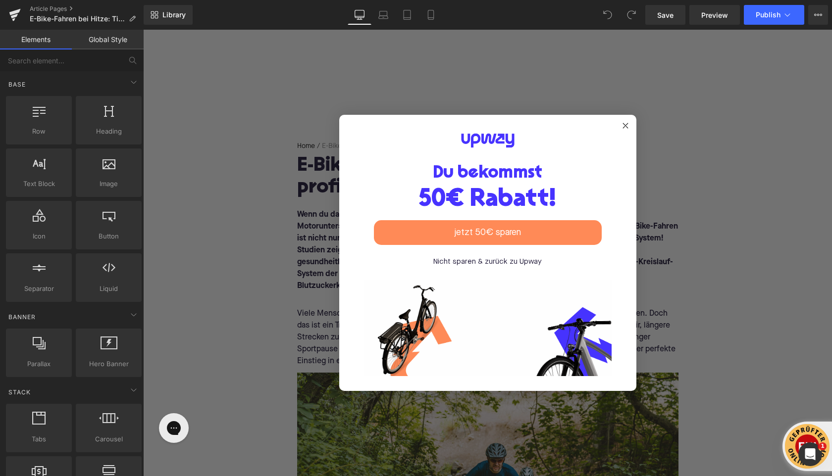 This screenshot has width=832, height=476. What do you see at coordinates (768, 15) in the screenshot?
I see `span: Publish` at bounding box center [768, 15].